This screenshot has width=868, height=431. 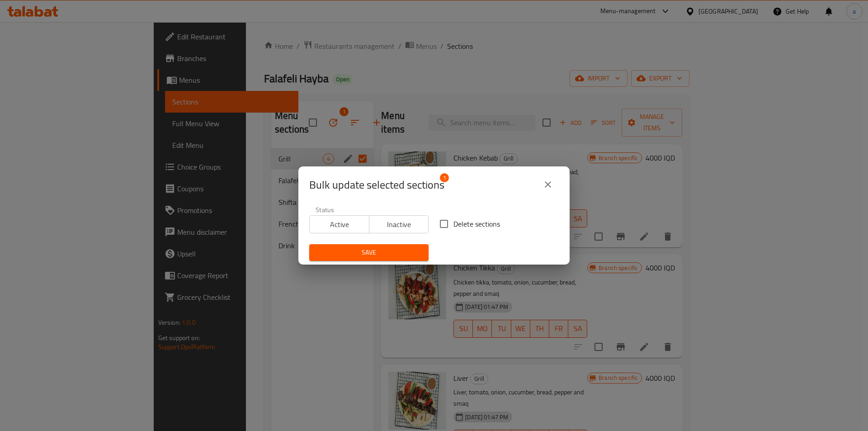 I want to click on span: Selected section count, so click(x=377, y=185).